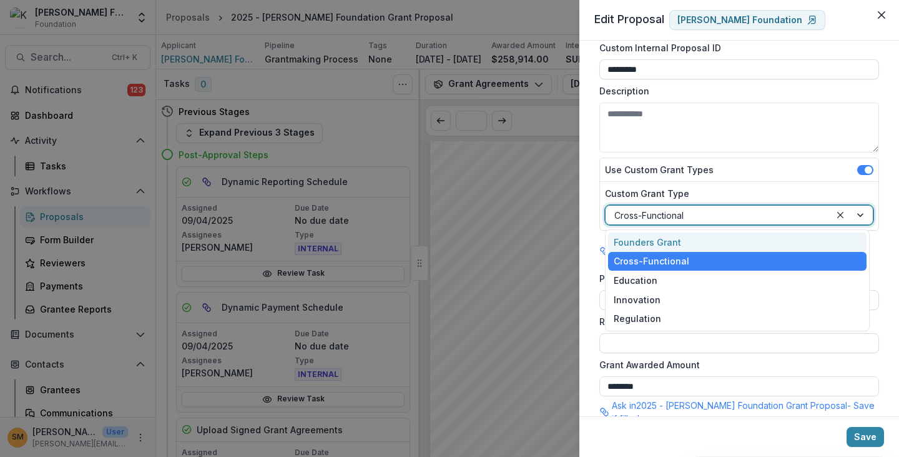  Describe the element at coordinates (738, 299) in the screenshot. I see `div: Innovation` at that location.